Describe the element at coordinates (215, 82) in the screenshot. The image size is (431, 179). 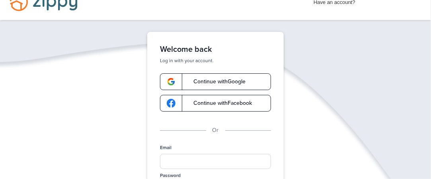
I see `span: Continue with Google` at that location.